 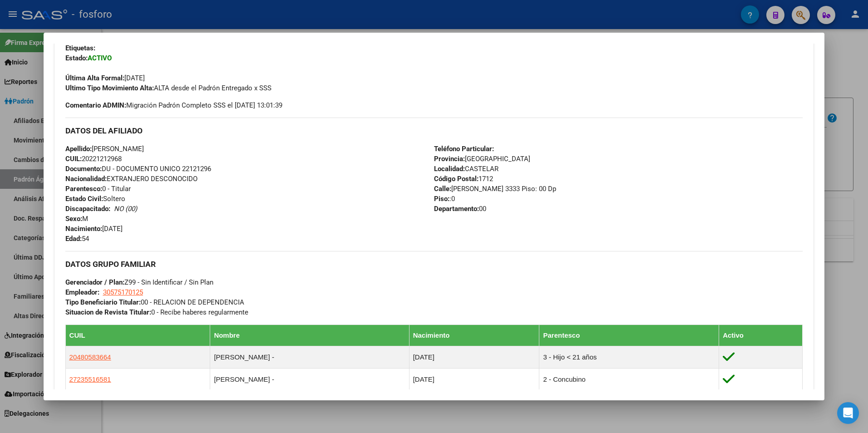 What do you see at coordinates (434, 130) in the screenshot?
I see `h3: DATOS DEL AFILIADO` at bounding box center [434, 130].